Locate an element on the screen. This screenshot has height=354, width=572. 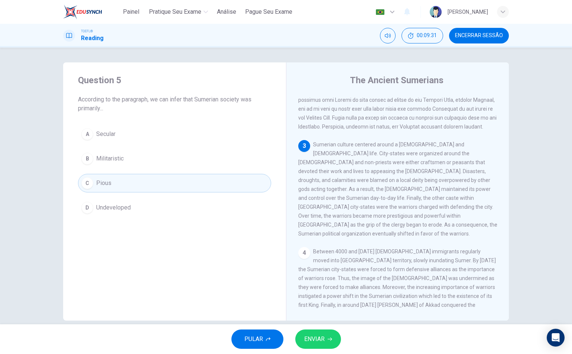
div: Silenciar is located at coordinates (388, 36).